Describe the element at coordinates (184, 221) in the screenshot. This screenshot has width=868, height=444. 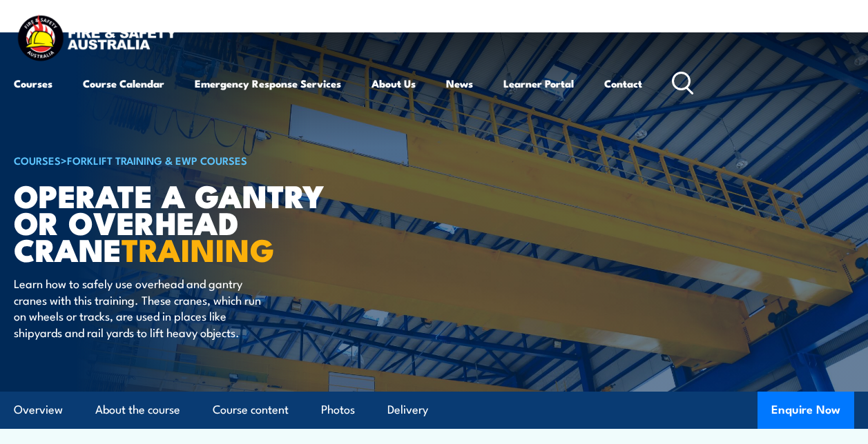
I see `h1: Operate a Gantry or Overhead Crane` at that location.